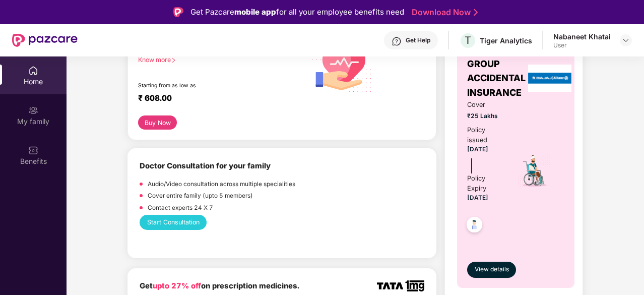  I want to click on img: svg+xml;base64,PHN2ZyB4bWxucz0iaHR0cDovL3d3dy53My5vcmcvMjAwMC9zdmciIHhtbG5zOnhsaW5rPSJodHRwOi8vd3..., so click(342, 64).